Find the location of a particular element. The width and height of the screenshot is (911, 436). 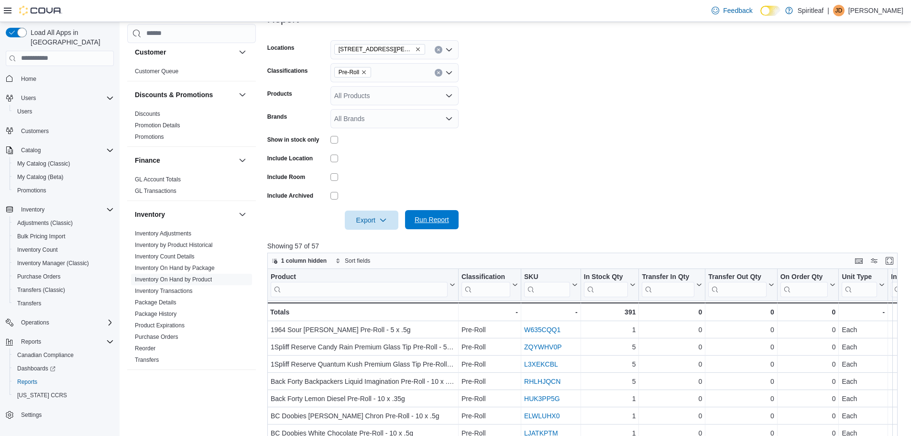

div: On Order Qty is located at coordinates (804, 284).